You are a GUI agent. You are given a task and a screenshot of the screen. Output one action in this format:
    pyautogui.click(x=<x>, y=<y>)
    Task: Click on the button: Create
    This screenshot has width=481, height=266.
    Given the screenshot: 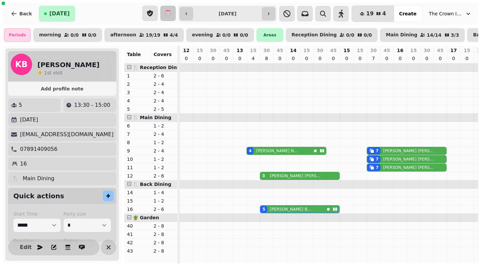 What is the action you would take?
    pyautogui.click(x=408, y=14)
    